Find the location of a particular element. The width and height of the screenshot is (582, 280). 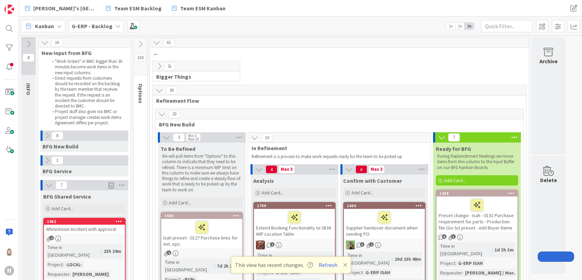

div: Archive is located at coordinates (548, 61).